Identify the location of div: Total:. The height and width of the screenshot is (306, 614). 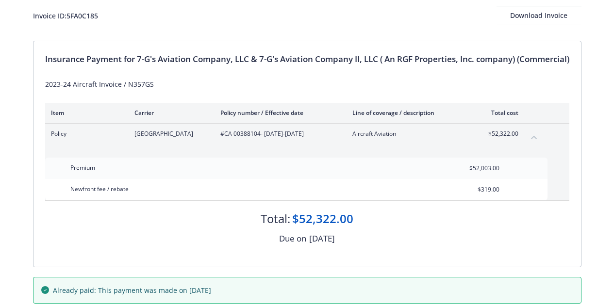
(275, 219).